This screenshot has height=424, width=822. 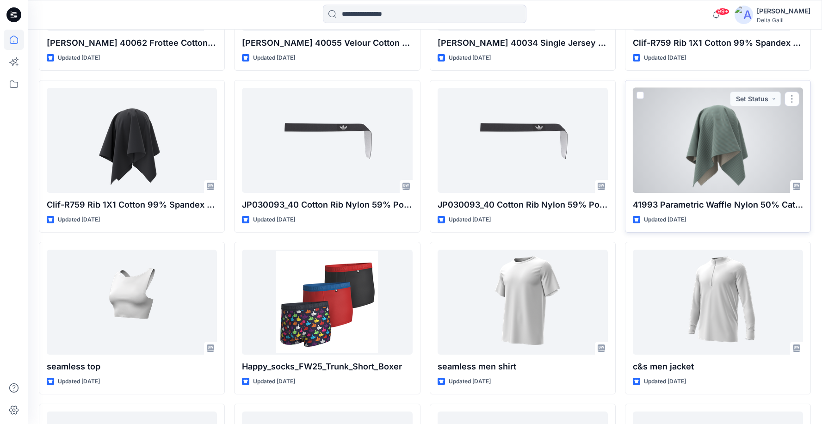 What do you see at coordinates (718, 205) in the screenshot?
I see `p: 41993 Parametric Waffle Nylon 50% Cationic 50% 460g` at bounding box center [718, 205].